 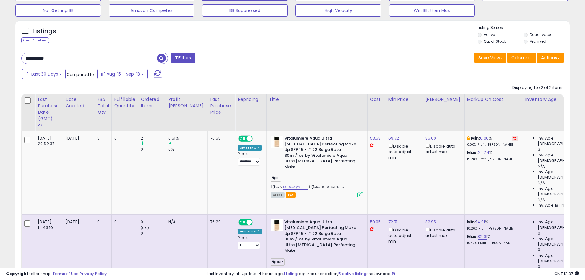 What do you see at coordinates (432, 10) in the screenshot?
I see `button: Win BB, then Max` at bounding box center [432, 10].